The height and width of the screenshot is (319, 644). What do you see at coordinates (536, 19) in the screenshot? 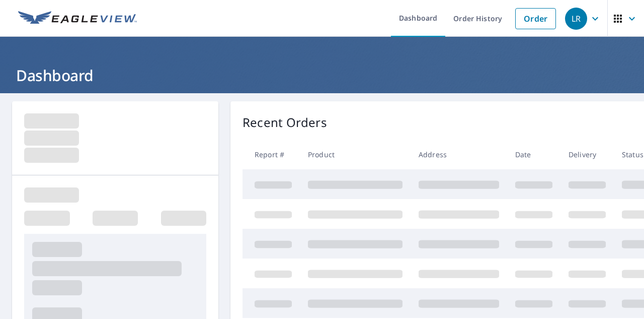
I see `a: Order` at bounding box center [536, 19].